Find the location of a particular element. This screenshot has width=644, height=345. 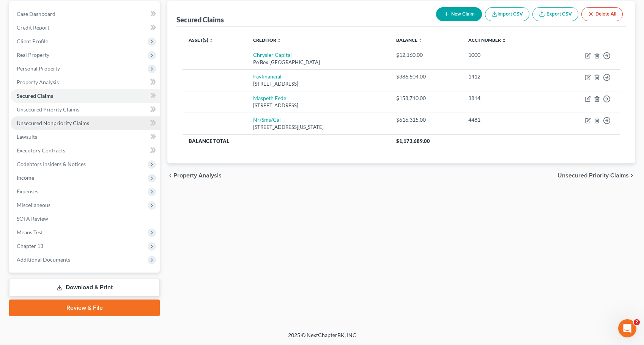

div: Secured Claims is located at coordinates (200, 20).